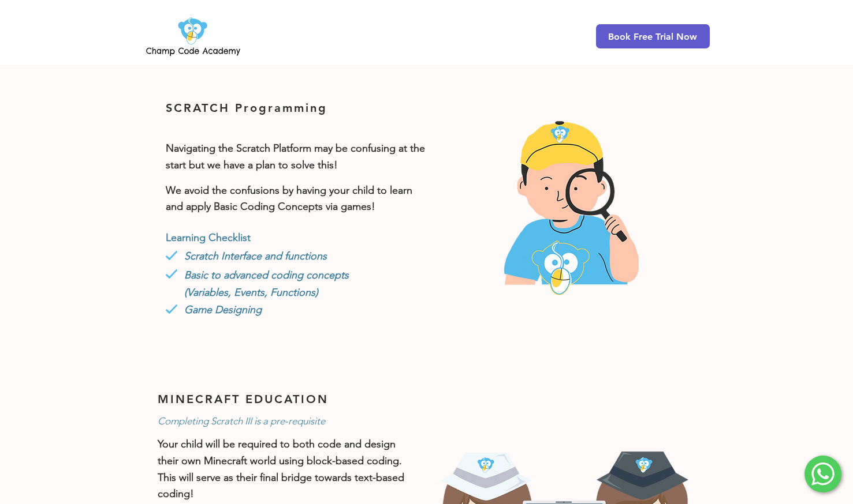 The height and width of the screenshot is (504, 853). What do you see at coordinates (208, 237) in the screenshot?
I see `span: Learning Checklist` at bounding box center [208, 237].